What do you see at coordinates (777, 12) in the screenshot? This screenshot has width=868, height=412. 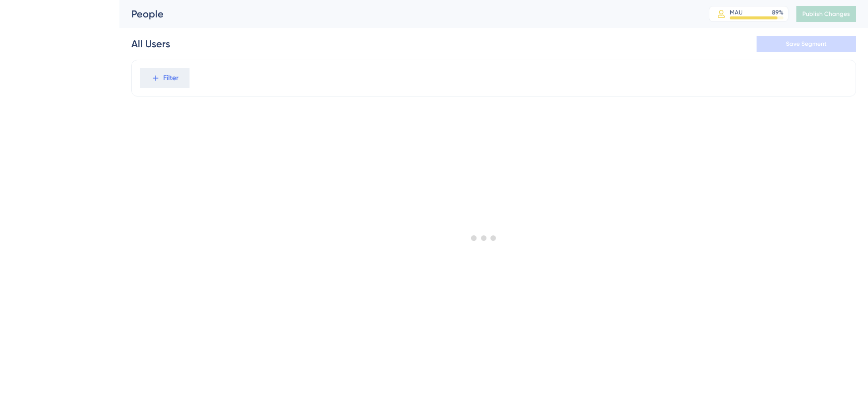 I see `div: 89 %` at bounding box center [777, 12].